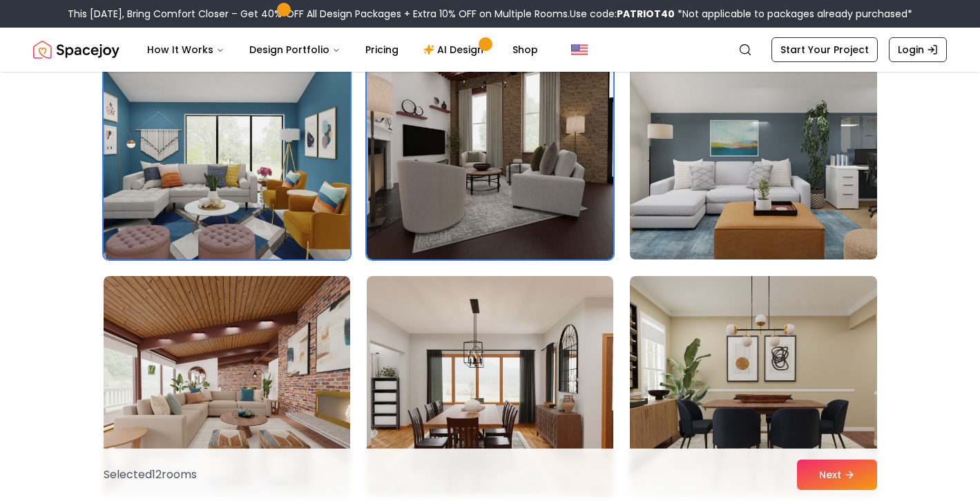 The width and height of the screenshot is (980, 501). What do you see at coordinates (579, 50) in the screenshot?
I see `img: United States` at bounding box center [579, 50].